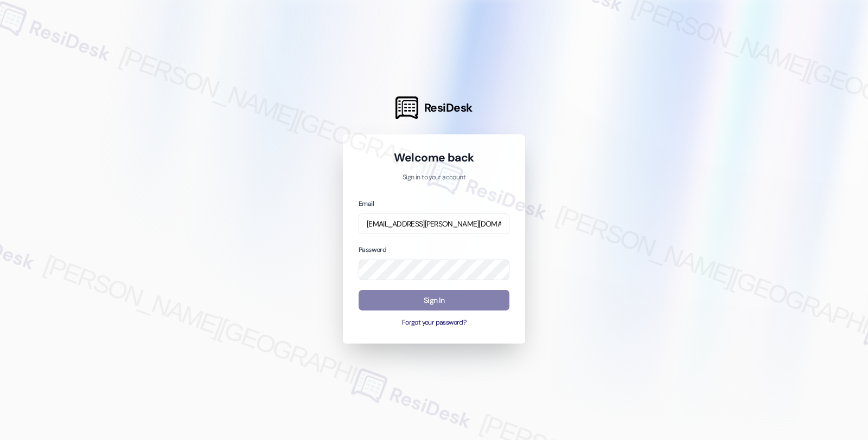 This screenshot has width=868, height=440. What do you see at coordinates (434, 158) in the screenshot?
I see `h1: Welcome back` at bounding box center [434, 158].